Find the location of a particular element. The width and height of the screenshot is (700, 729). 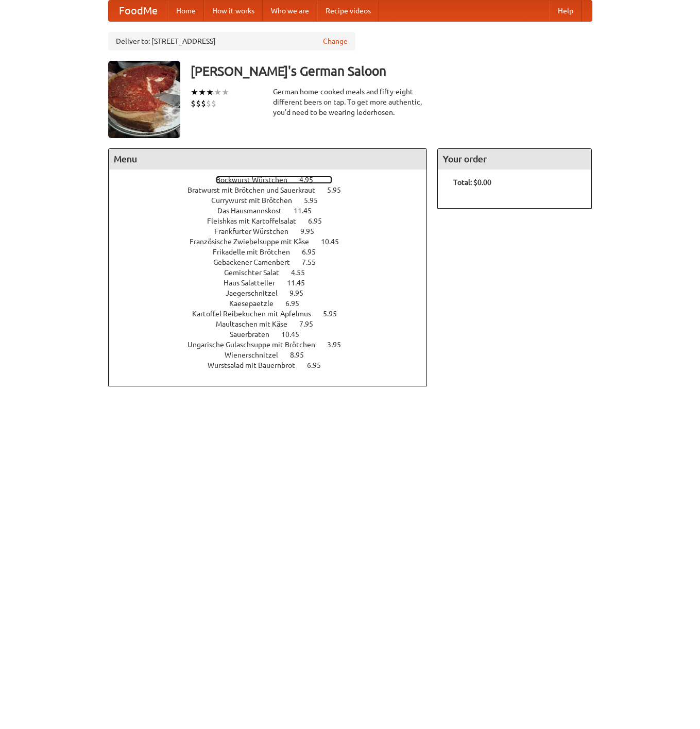

h4: Menu is located at coordinates (268, 159).